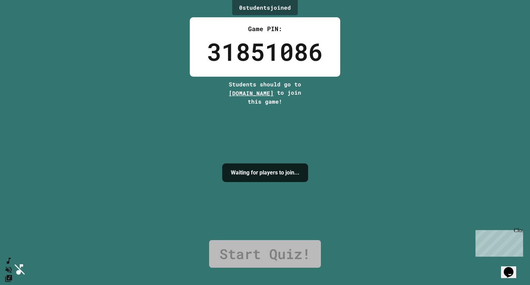 This screenshot has width=530, height=285. What do you see at coordinates (9, 261) in the screenshot?
I see `button: SpeedDial basic example` at bounding box center [9, 261].